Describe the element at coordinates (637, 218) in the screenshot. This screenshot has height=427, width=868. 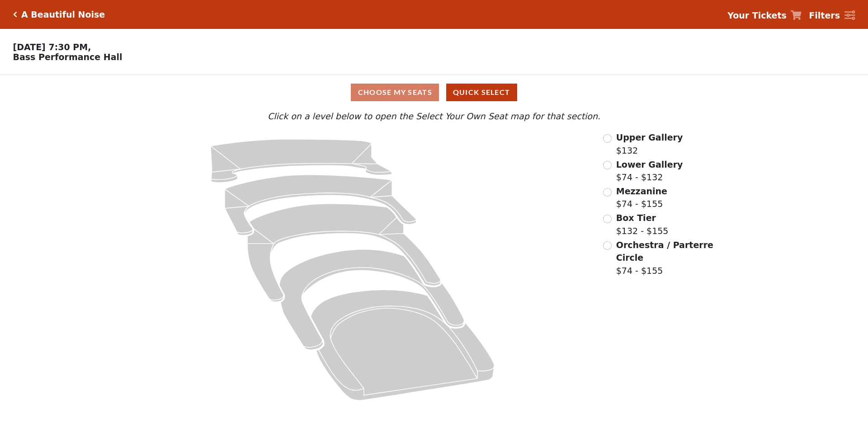
I see `span: Box Tier` at that location.